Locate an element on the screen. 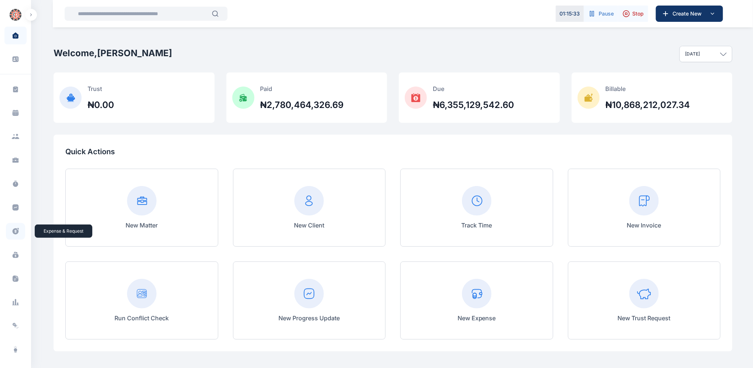  p: Paid is located at coordinates (302, 89).